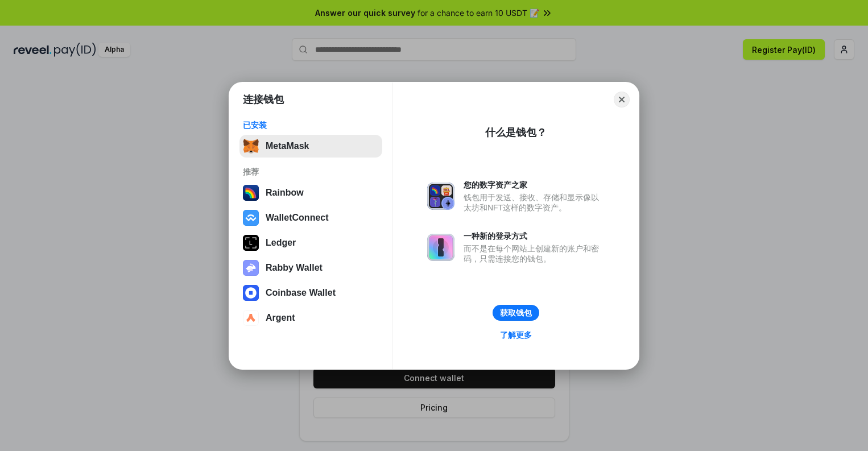 The width and height of the screenshot is (868, 451). Describe the element at coordinates (251, 243) in the screenshot. I see `img: svg+xml,%3Csvg%20xmlns%3D%22http%3A%2F%2Fwww.w3.org%2F2000%2Fsvg%22%20width%3D%2228%22%20height%3...` at that location.